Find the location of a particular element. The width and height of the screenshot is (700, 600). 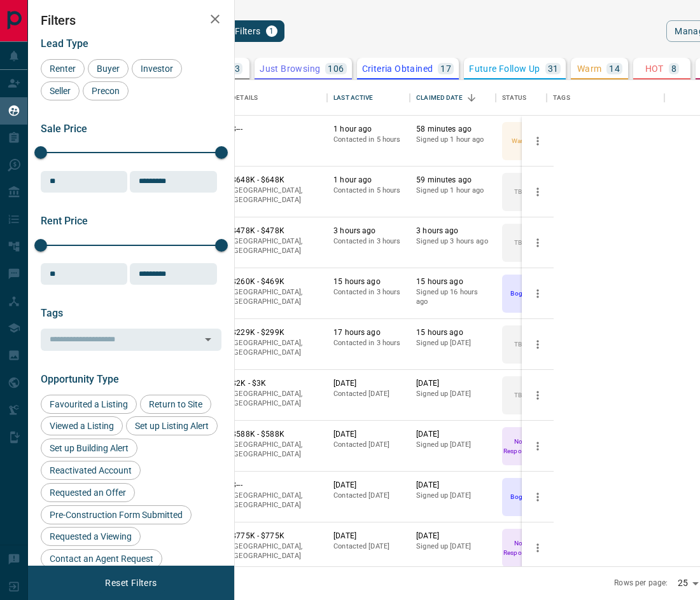

p: 3 hours ago is located at coordinates (452, 231).